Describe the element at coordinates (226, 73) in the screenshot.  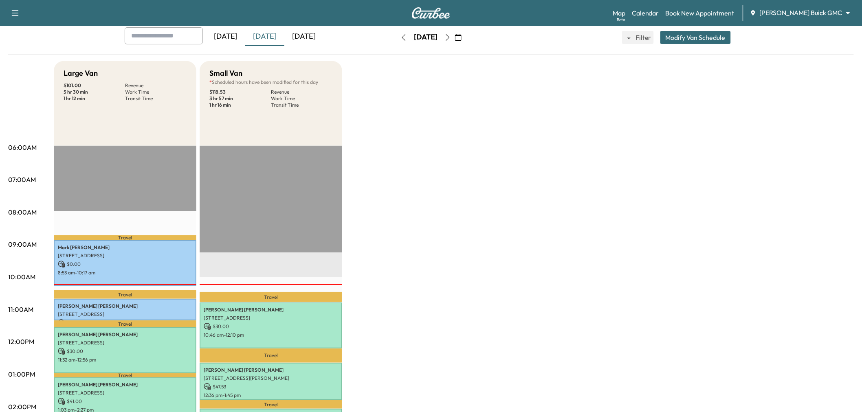
I see `h5: Small Van` at that location.